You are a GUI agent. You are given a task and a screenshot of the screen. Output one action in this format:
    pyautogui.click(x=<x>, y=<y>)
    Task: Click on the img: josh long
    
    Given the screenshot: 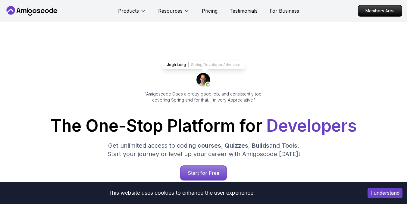 What is the action you would take?
    pyautogui.click(x=204, y=80)
    